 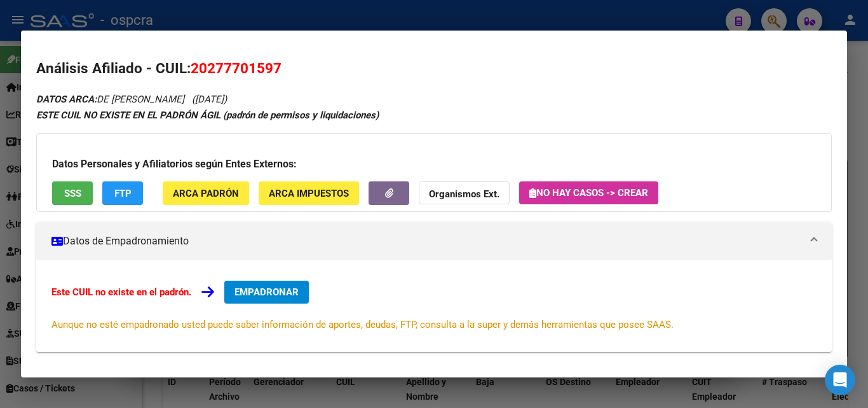 What do you see at coordinates (266, 292) in the screenshot?
I see `span: EMPADRONAR` at bounding box center [266, 292].